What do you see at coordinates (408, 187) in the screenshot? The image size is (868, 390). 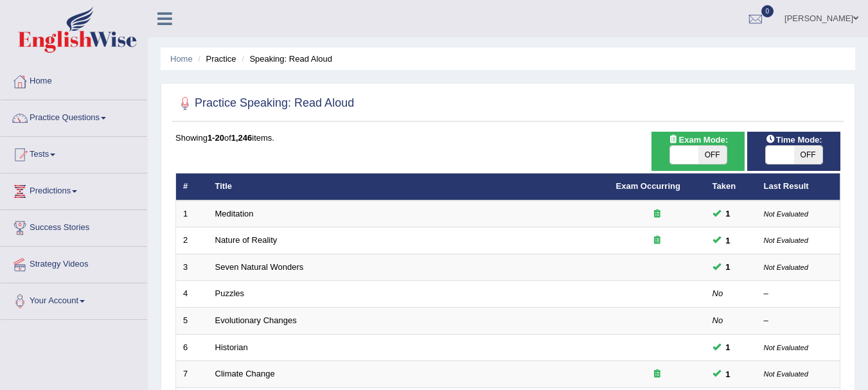 I see `th: Title` at bounding box center [408, 187].